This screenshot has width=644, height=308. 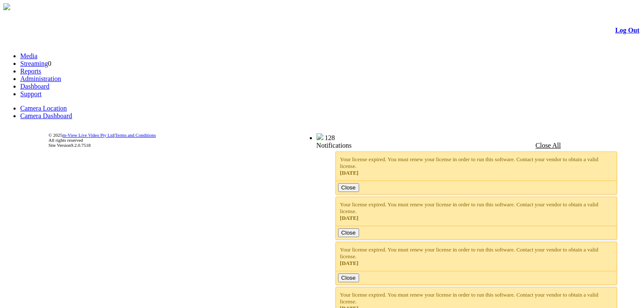 What do you see at coordinates (29, 56) in the screenshot?
I see `a: Media` at bounding box center [29, 56].